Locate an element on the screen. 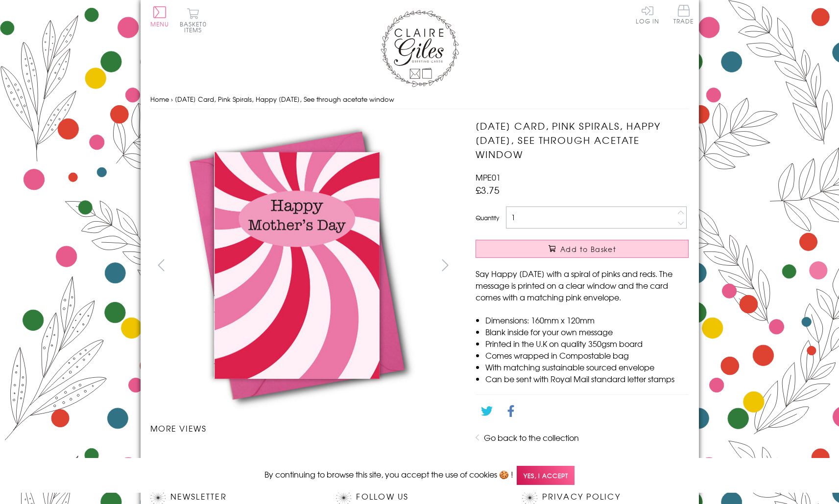 The image size is (839, 504). a: Trade is located at coordinates (683, 15).